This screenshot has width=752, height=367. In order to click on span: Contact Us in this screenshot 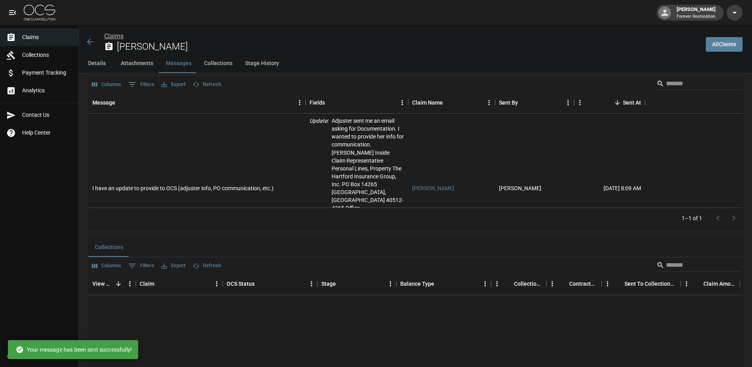, I will do `click(47, 115)`.